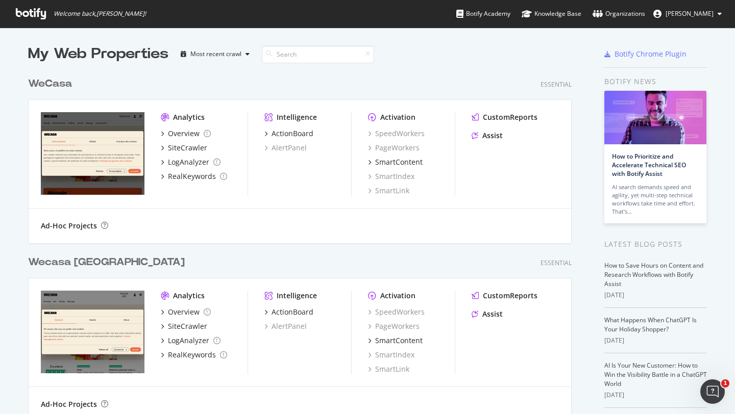  I want to click on div: Most recent crawl, so click(216, 54).